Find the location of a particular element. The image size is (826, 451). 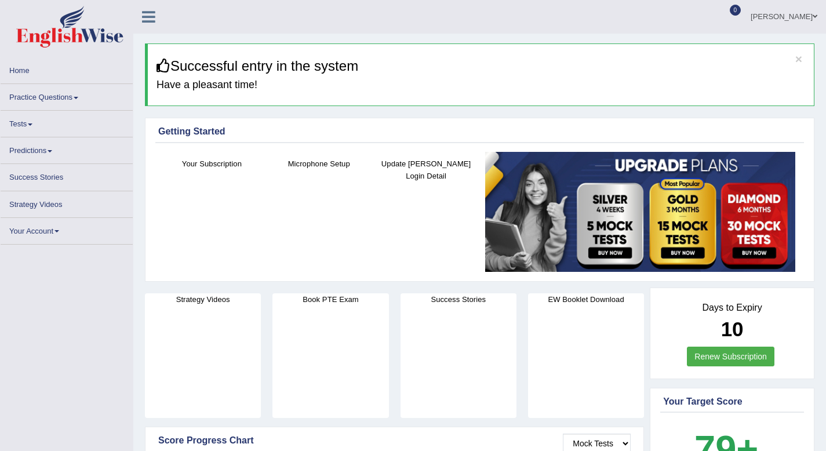

a: Predictions is located at coordinates (67, 148).